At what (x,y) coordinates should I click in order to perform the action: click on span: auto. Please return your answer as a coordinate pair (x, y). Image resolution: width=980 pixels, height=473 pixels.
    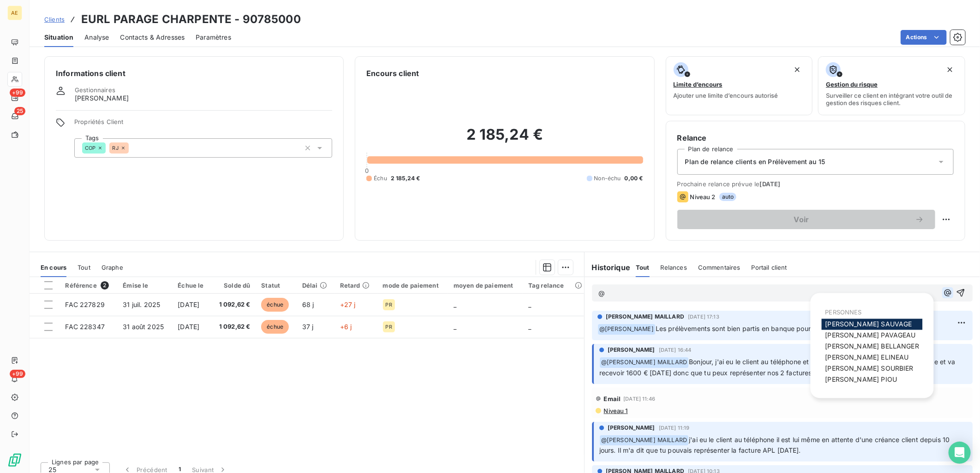
    Looking at the image, I should click on (728, 196).